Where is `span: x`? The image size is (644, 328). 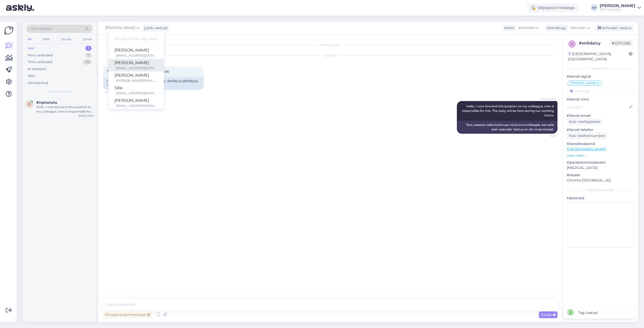
span: x is located at coordinates (572, 44).